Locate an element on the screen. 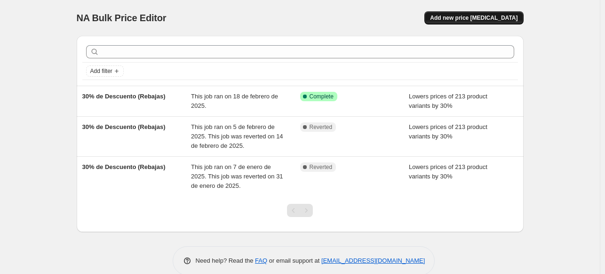 This screenshot has width=605, height=274. nav: Pagination is located at coordinates (300, 210).